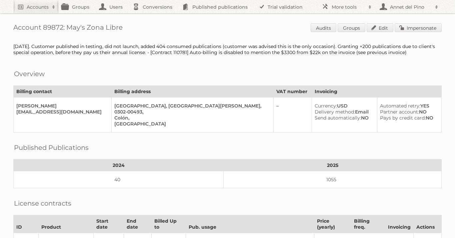 The image size is (455, 238). I want to click on span: Partner account:, so click(400, 112).